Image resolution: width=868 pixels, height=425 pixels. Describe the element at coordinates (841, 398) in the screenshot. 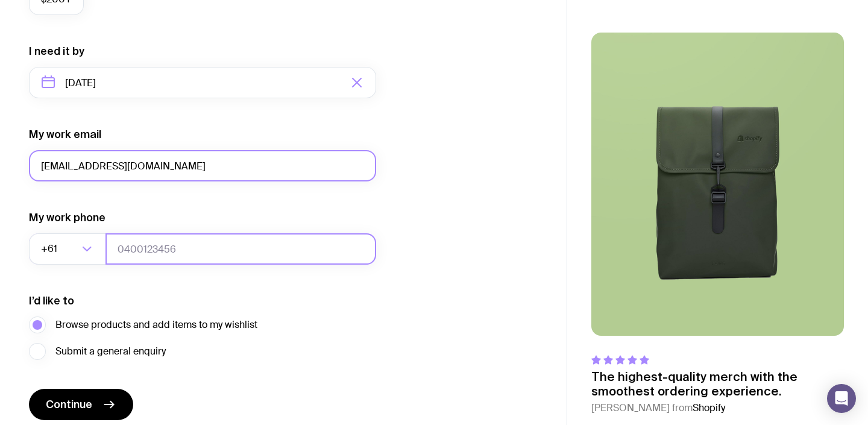

I see `div: Open Intercom Messenger` at that location.